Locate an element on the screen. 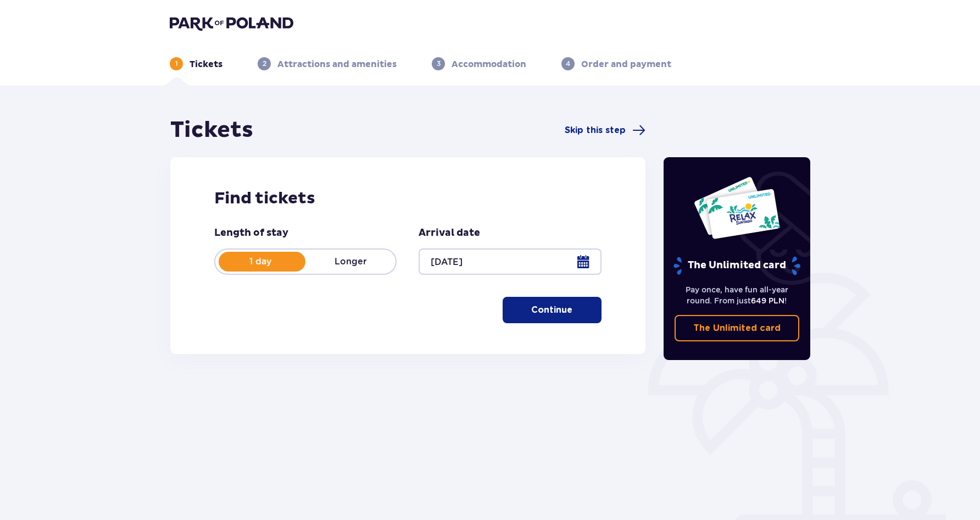  p: 1 day is located at coordinates (260, 261).